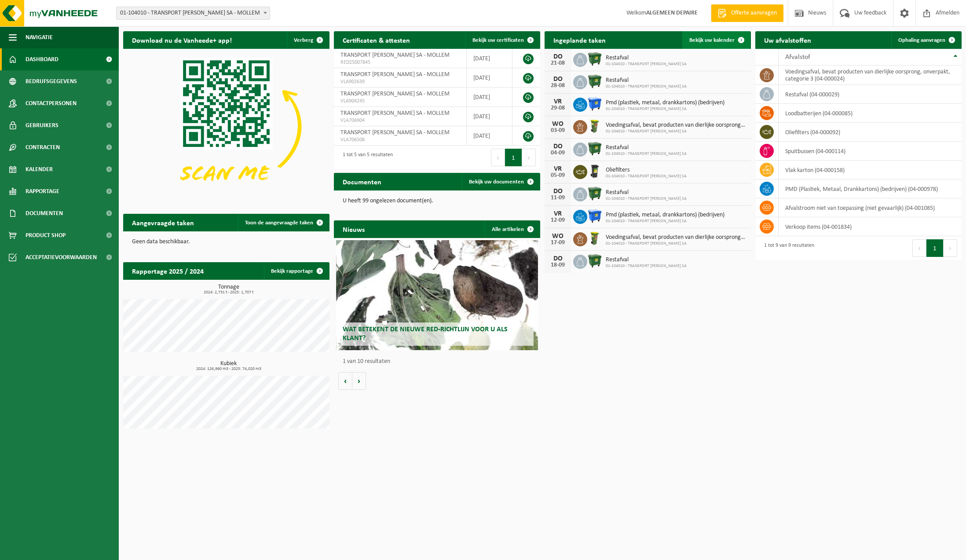  Describe the element at coordinates (226, 242) in the screenshot. I see `p: Geen data beschikbaar.` at that location.